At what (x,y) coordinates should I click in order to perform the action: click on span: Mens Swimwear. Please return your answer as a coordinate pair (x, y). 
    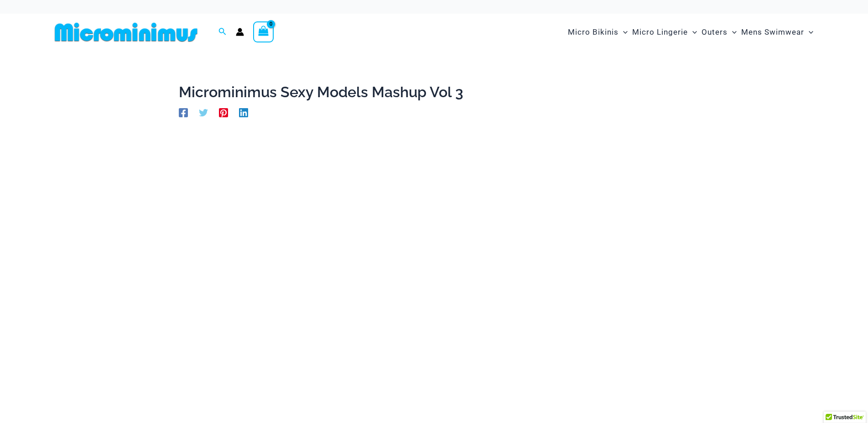
    Looking at the image, I should click on (773, 32).